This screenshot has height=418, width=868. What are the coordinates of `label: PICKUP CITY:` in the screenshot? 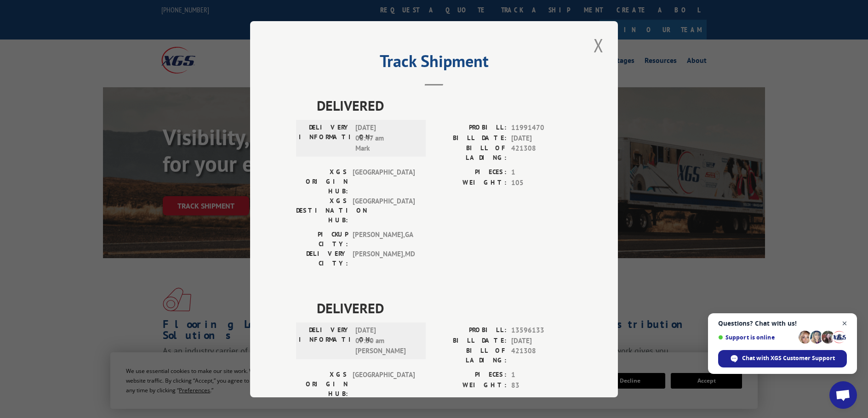 It's located at (322, 239).